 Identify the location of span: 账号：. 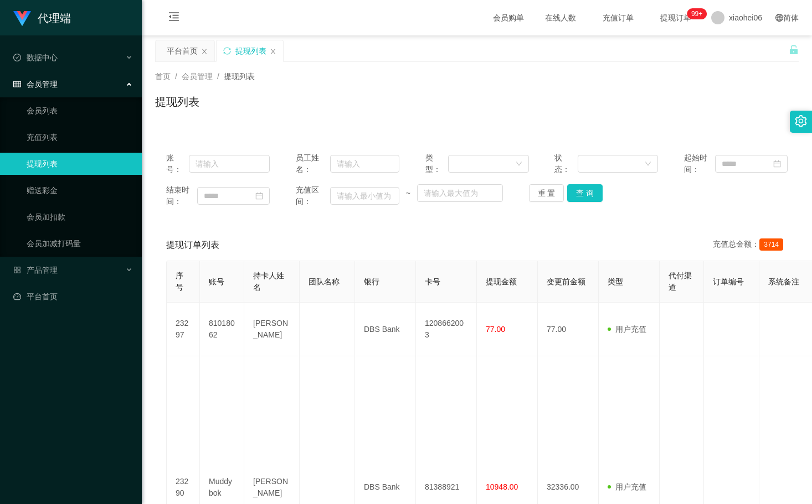
(177, 164).